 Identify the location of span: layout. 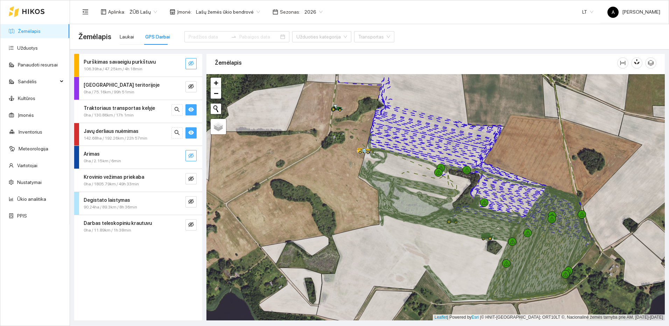
(104, 12).